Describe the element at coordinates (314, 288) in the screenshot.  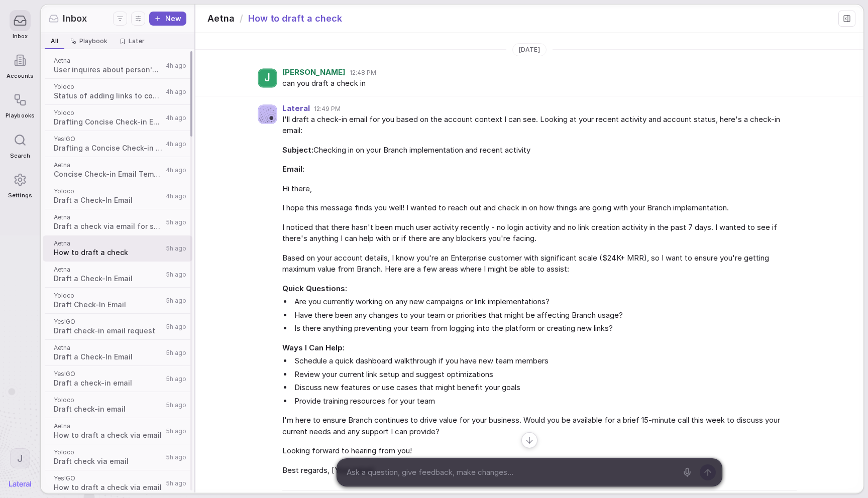
I see `strong: Quick Questions:` at that location.